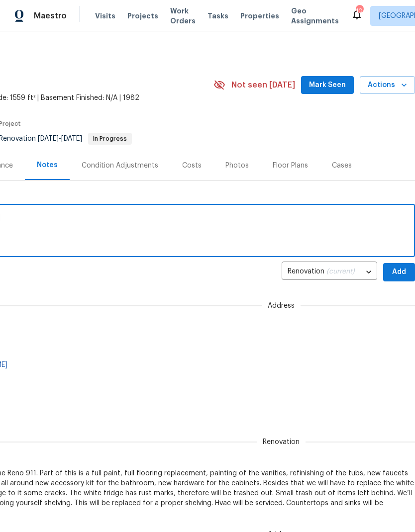  Describe the element at coordinates (105, 16) in the screenshot. I see `span: Visits` at that location.